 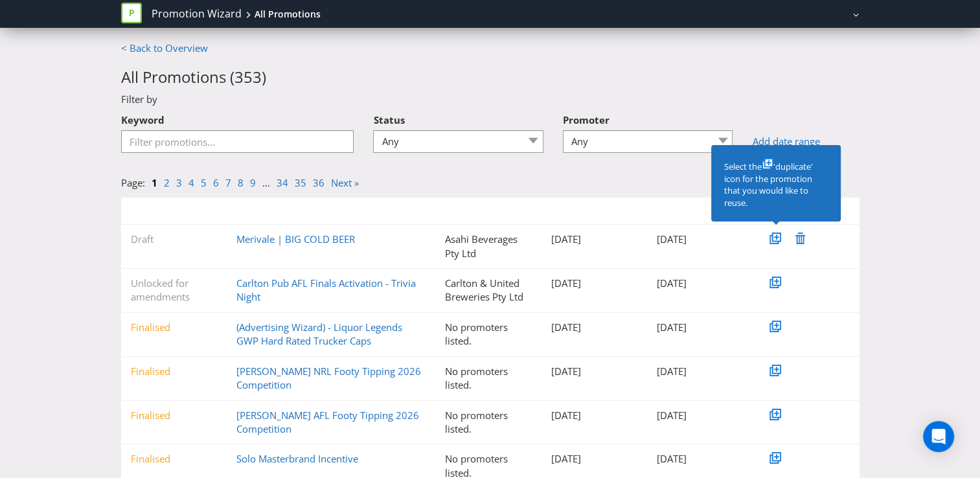 What do you see at coordinates (491, 99) in the screenshot?
I see `div: Filter by` at bounding box center [491, 99].